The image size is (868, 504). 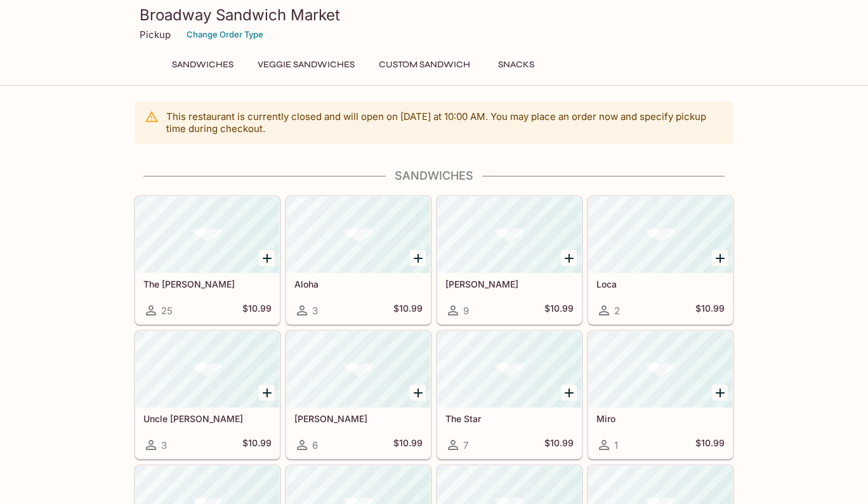 I want to click on h5: The Star, so click(x=509, y=418).